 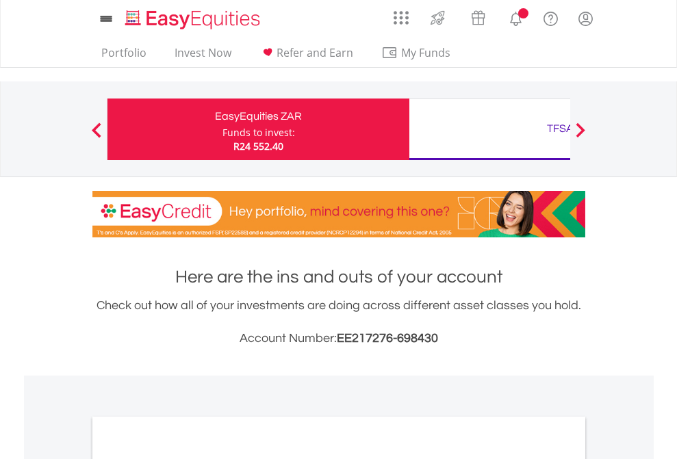 I want to click on a: Notifications, so click(x=515, y=17).